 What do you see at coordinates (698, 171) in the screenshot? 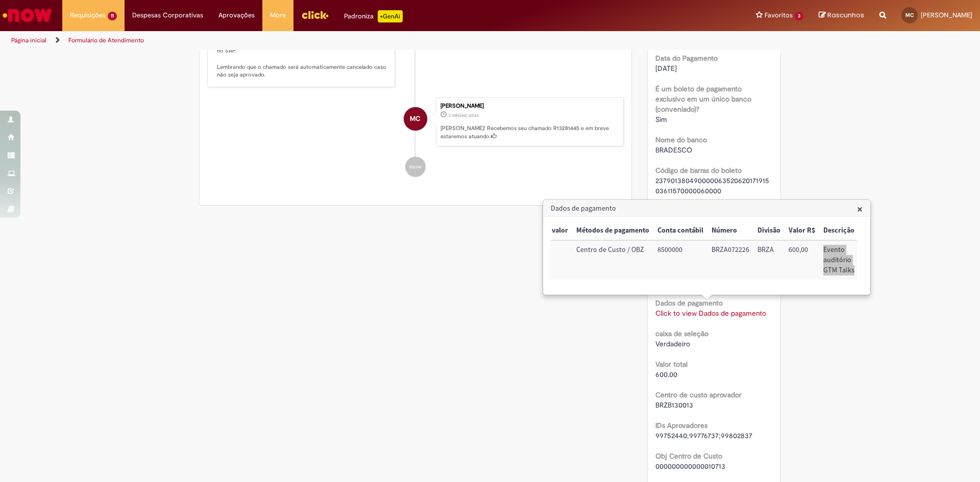
I see `b: Código de barras do boleto` at bounding box center [698, 171].